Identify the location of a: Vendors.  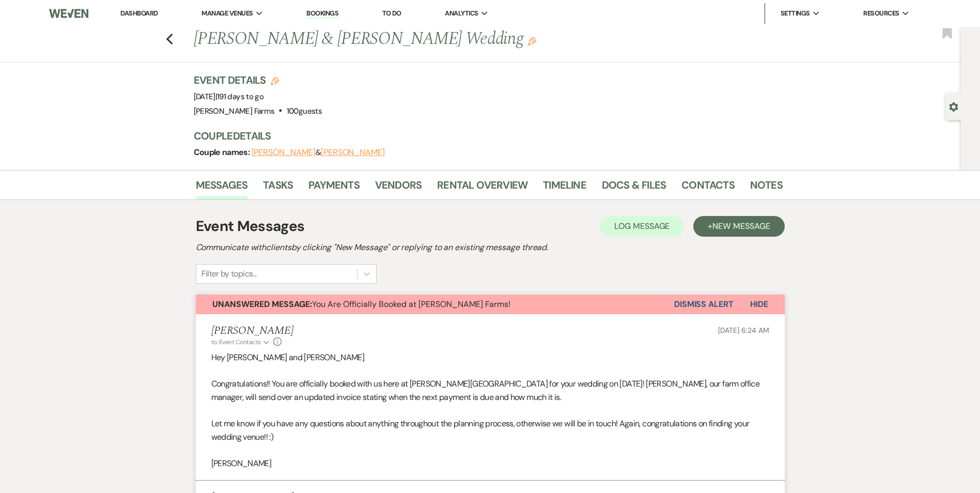
(398, 188).